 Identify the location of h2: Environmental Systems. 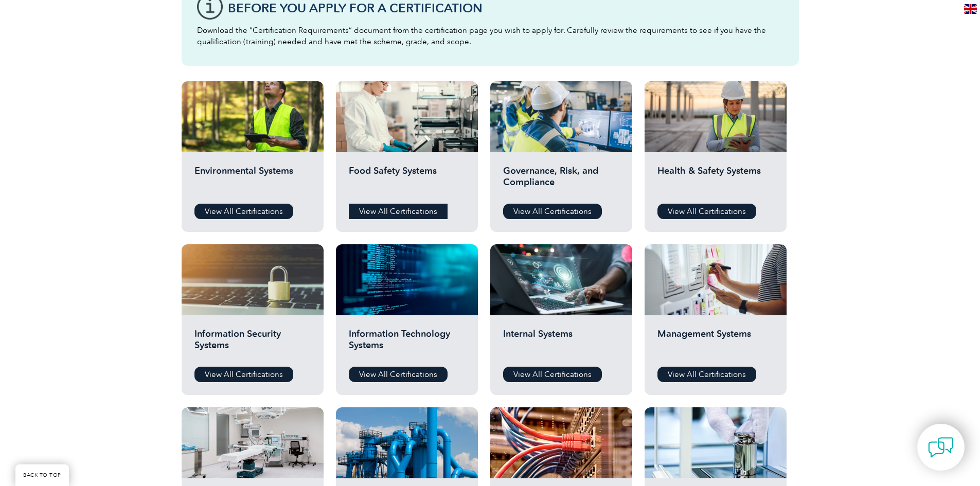
(252, 180).